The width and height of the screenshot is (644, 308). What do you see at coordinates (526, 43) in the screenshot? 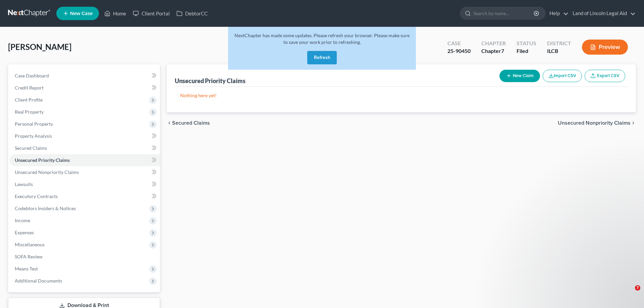
I see `div: Status` at bounding box center [526, 43].